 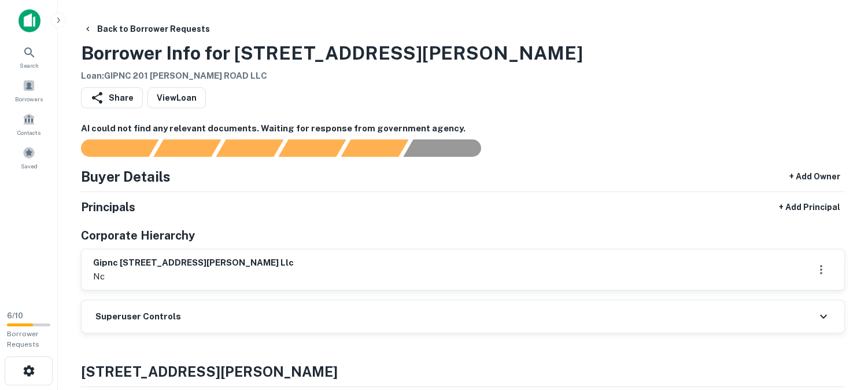 What do you see at coordinates (29, 57) in the screenshot?
I see `a: Search` at bounding box center [29, 57].